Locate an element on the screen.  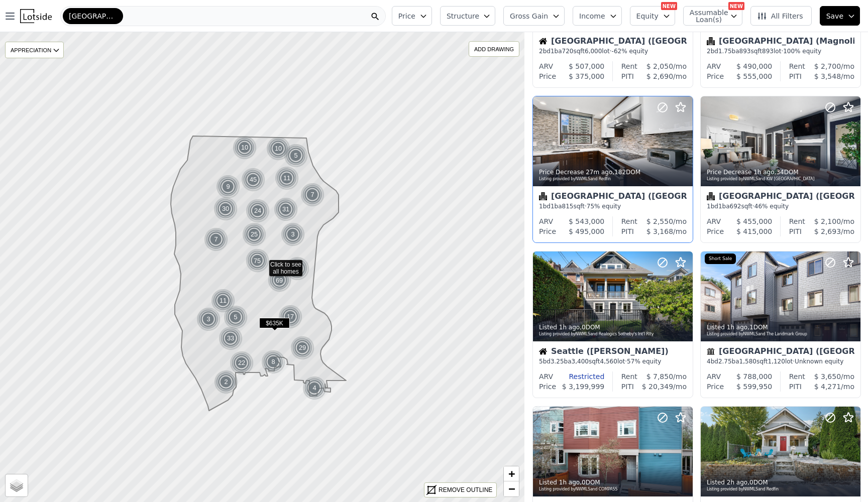
div: 4 bd 2.75 ba sqft lot · Unknown equity is located at coordinates (780, 361).